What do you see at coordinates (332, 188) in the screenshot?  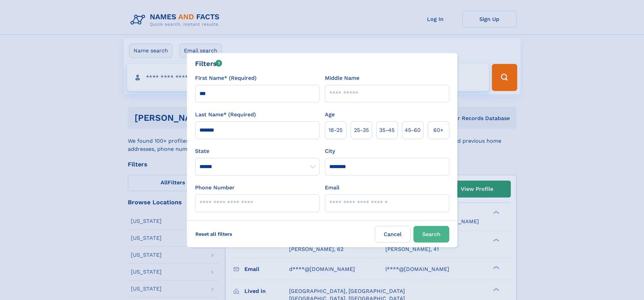 I see `label: Email` at bounding box center [332, 188].